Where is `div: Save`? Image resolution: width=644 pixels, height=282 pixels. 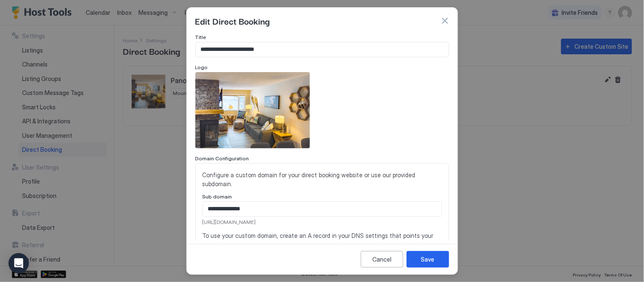
div: Save is located at coordinates (428, 259).